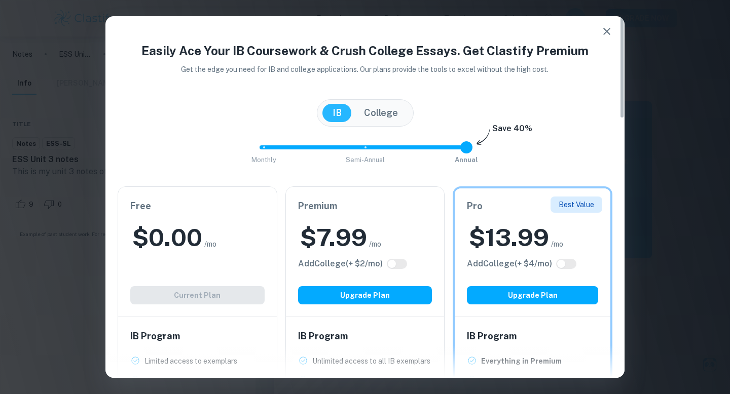 This screenshot has height=394, width=730. I want to click on h2: $ 0.00, so click(167, 238).